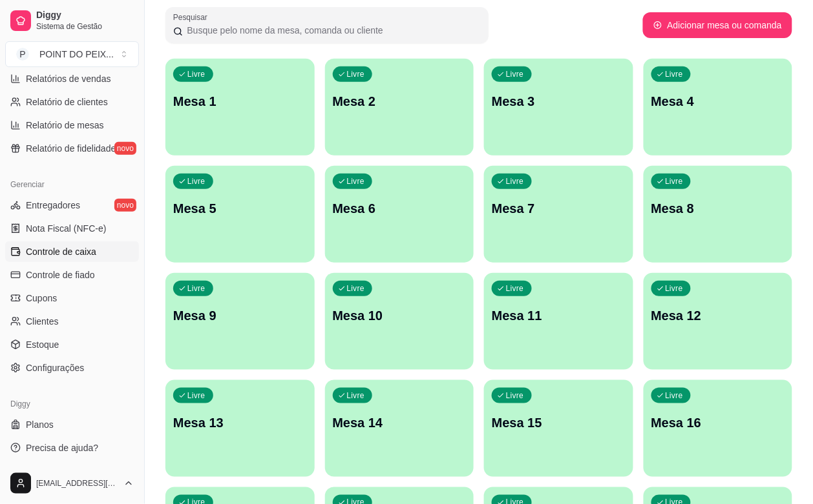 The image size is (813, 504). What do you see at coordinates (718, 214) in the screenshot?
I see `button: LivreMesa 8` at bounding box center [718, 214].